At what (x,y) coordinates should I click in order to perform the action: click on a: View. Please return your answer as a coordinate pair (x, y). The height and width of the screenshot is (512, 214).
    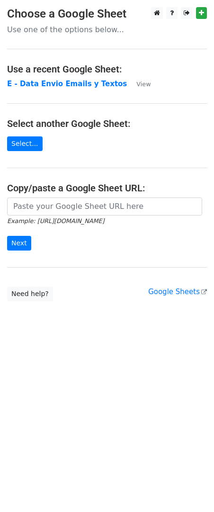
    Looking at the image, I should click on (139, 84).